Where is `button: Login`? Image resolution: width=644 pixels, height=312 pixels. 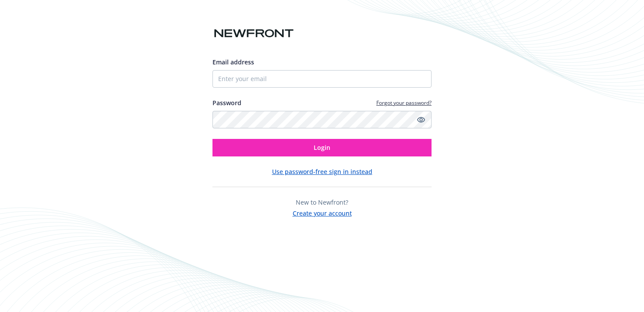 button: Login is located at coordinates (322, 148).